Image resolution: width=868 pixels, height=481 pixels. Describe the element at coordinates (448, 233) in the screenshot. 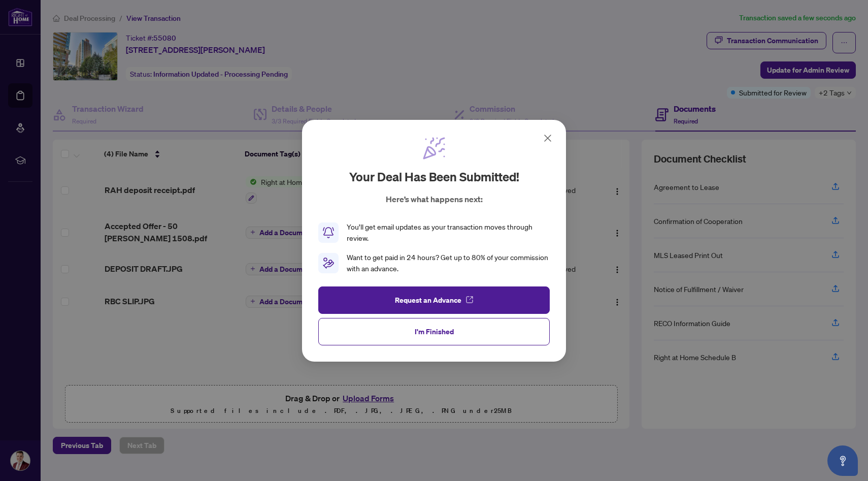

I see `div: You’ll get email updates as your transaction moves through review.` at that location.